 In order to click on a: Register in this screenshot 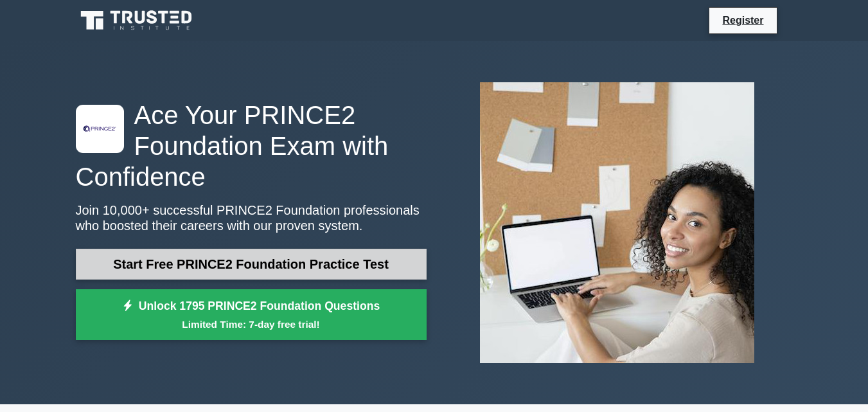, I will do `click(743, 20)`.